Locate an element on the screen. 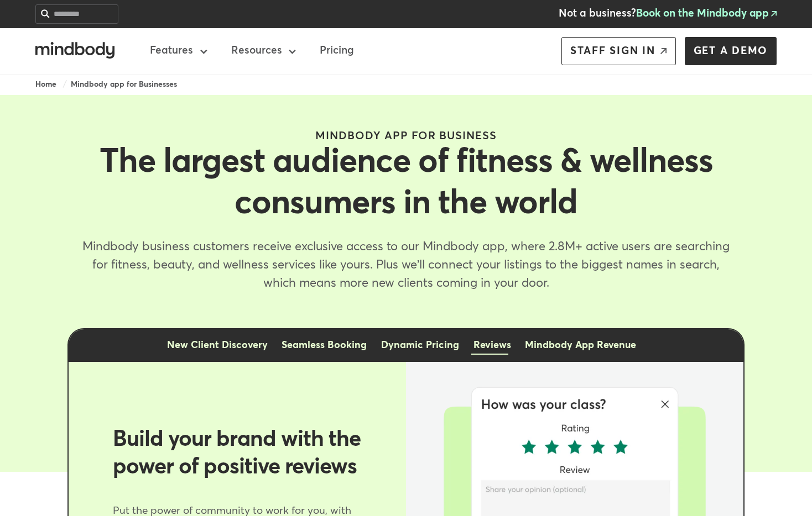 The image size is (812, 516). a: Reviews is located at coordinates (492, 346).